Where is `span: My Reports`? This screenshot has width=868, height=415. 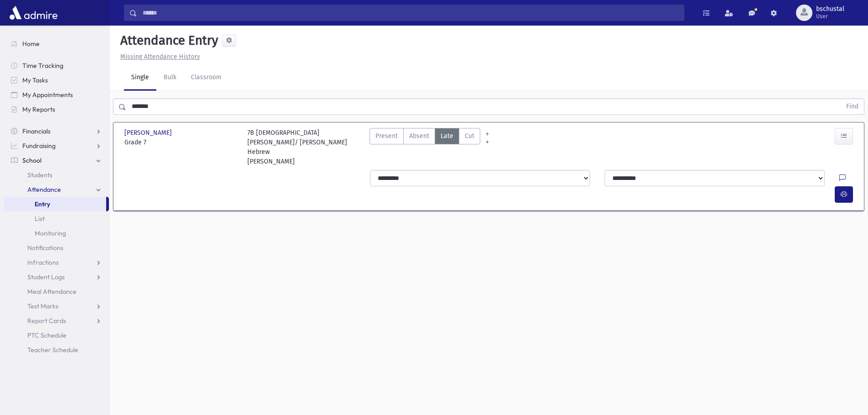
span: My Reports is located at coordinates (39, 110).